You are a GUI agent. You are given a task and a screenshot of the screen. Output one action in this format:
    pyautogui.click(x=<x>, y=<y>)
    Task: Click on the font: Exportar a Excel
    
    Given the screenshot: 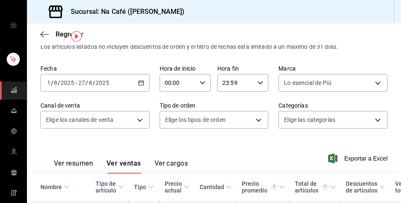 What is the action you would take?
    pyautogui.click(x=366, y=159)
    